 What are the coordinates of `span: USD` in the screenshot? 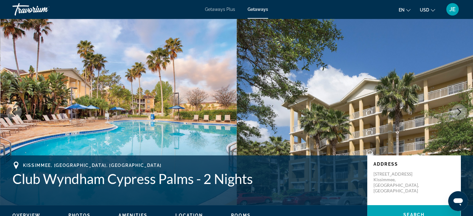 It's located at (425, 10).